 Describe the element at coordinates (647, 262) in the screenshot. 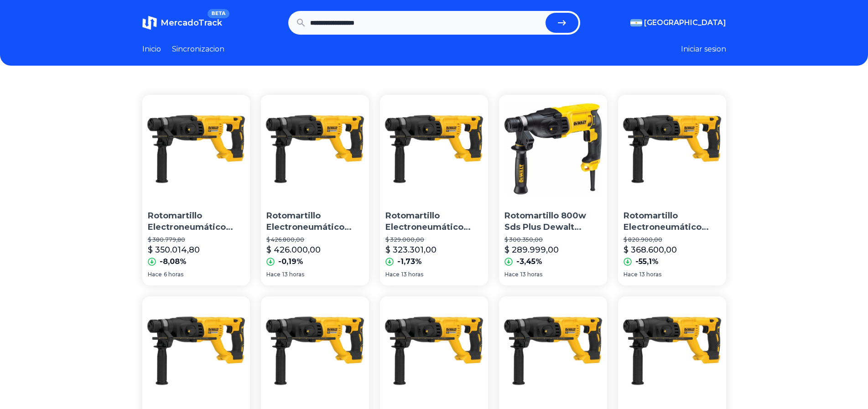

I see `p: -55,1%` at that location.